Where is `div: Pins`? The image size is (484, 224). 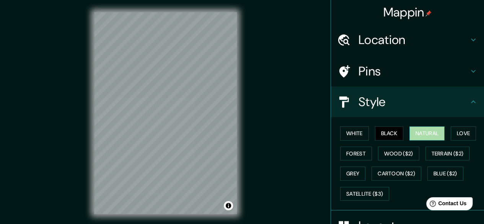
div: Pins is located at coordinates (408, 71).